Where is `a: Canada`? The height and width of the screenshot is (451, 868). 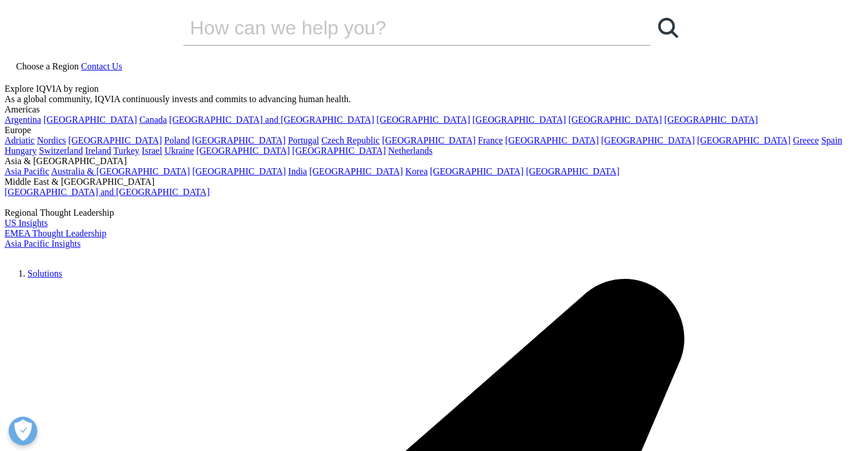 a: Canada is located at coordinates (153, 119).